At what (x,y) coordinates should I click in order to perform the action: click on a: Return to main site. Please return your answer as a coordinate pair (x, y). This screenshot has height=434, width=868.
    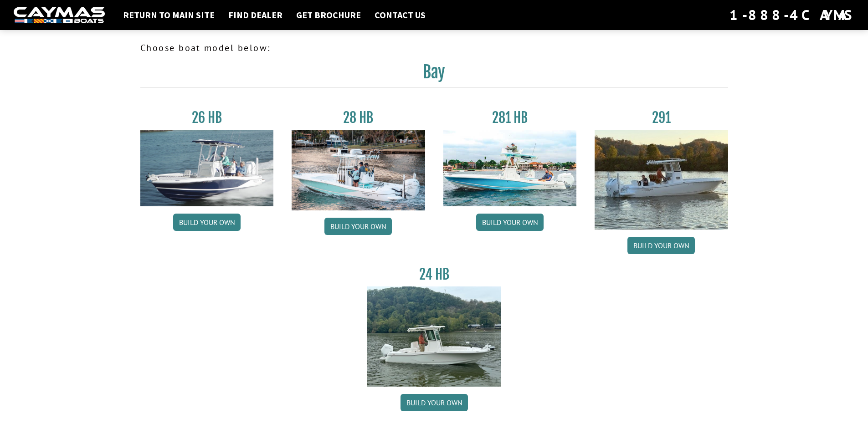
    Looking at the image, I should click on (169, 15).